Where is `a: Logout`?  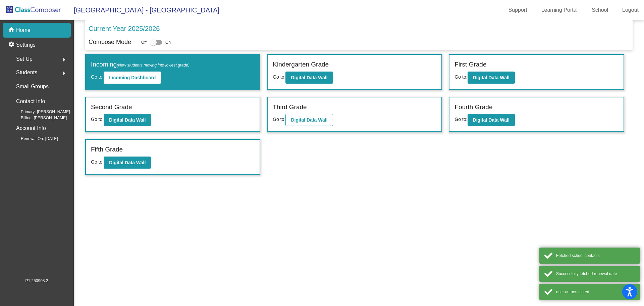
a: Logout is located at coordinates (630, 10).